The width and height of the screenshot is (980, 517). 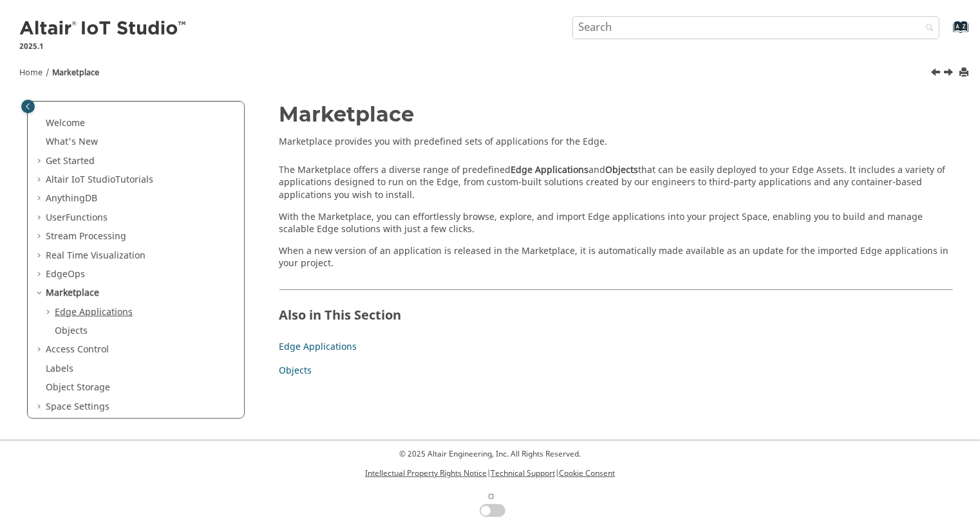 I want to click on strong: Objects, so click(x=622, y=169).